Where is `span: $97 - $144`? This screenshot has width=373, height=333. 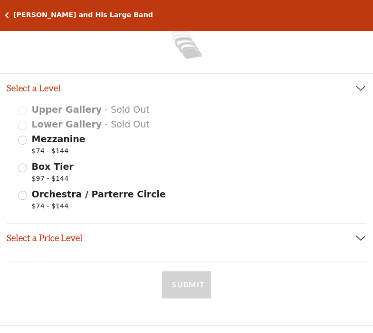 span: $97 - $144 is located at coordinates (53, 180).